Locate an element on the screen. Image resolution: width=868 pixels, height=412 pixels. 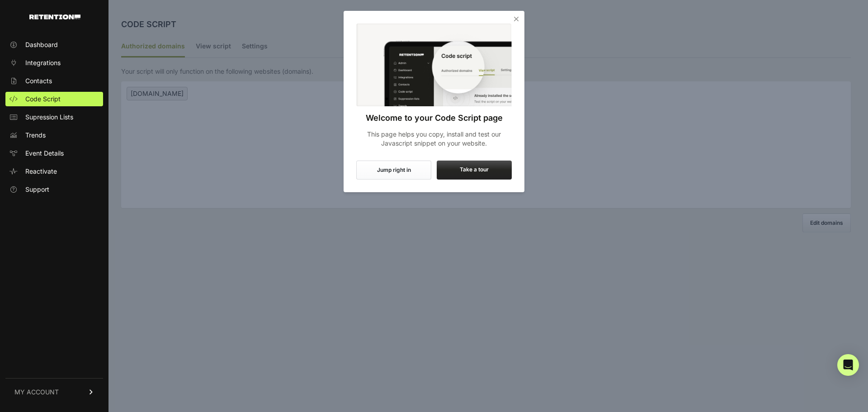
i: Close is located at coordinates (516, 19).